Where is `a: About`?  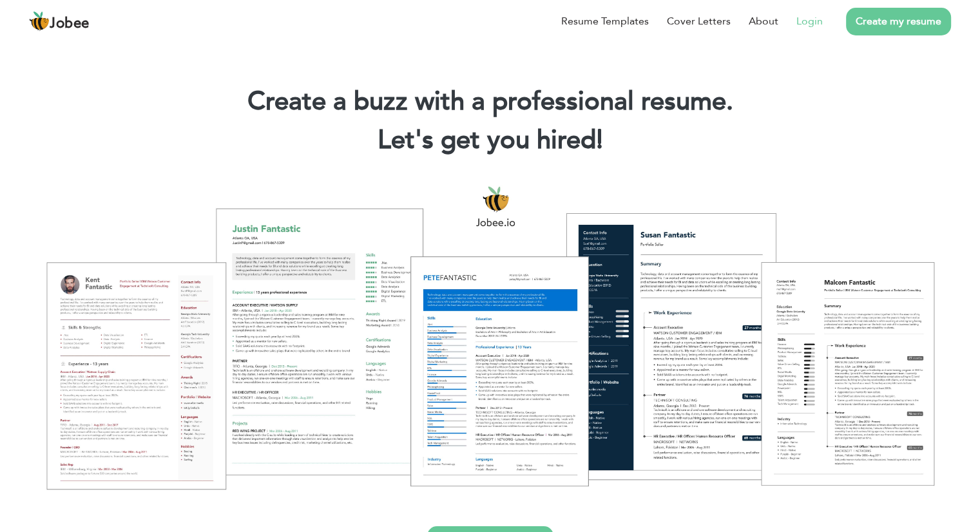
a: About is located at coordinates (763, 21).